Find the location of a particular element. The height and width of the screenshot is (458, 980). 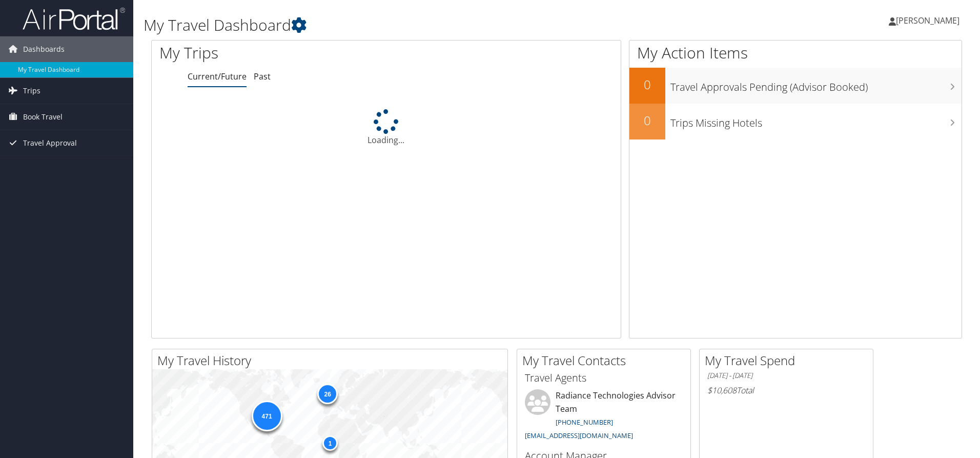

span: Trips is located at coordinates (32, 91).